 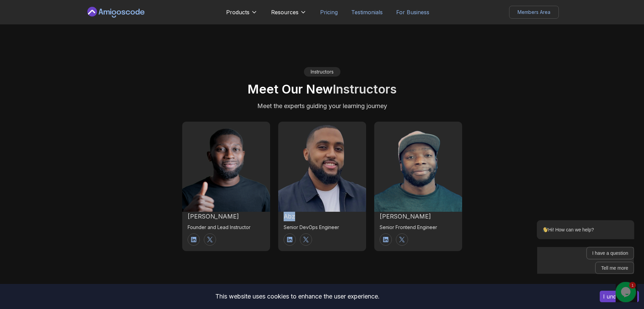 I want to click on p: Testimonials, so click(x=367, y=13).